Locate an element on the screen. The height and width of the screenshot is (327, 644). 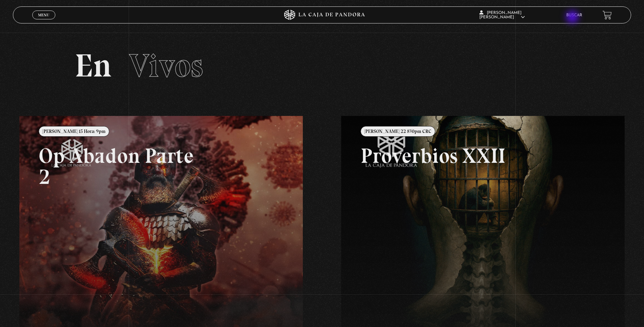
h2: En is located at coordinates (322, 66).